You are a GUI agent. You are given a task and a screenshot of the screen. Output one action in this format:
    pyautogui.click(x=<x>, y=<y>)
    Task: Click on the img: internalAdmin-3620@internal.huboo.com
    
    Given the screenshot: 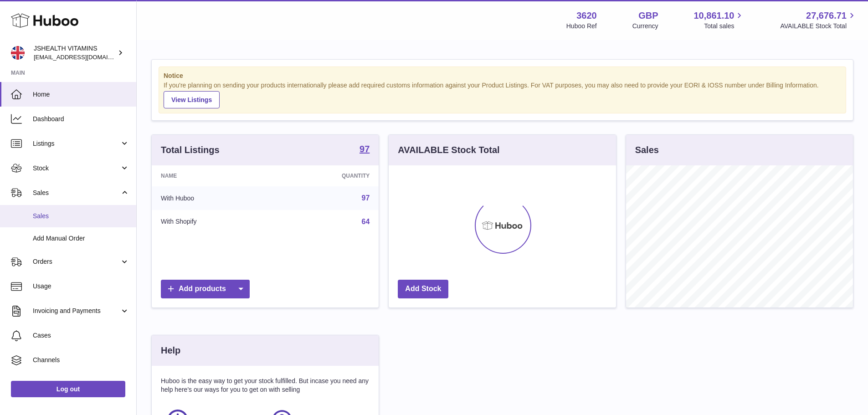 What is the action you would take?
    pyautogui.click(x=18, y=53)
    